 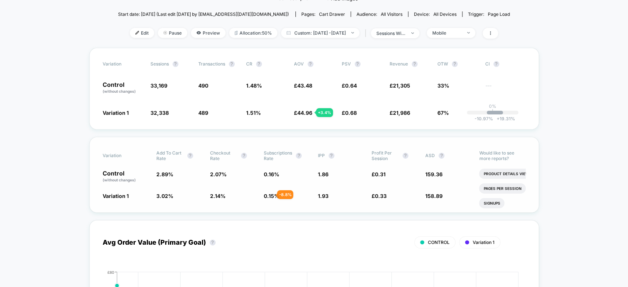 I want to click on span: 33,169, so click(x=159, y=85).